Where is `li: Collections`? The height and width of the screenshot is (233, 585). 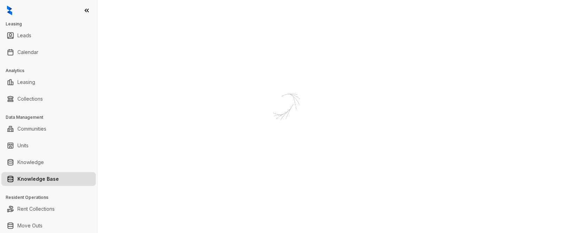
li: Collections is located at coordinates (48, 99).